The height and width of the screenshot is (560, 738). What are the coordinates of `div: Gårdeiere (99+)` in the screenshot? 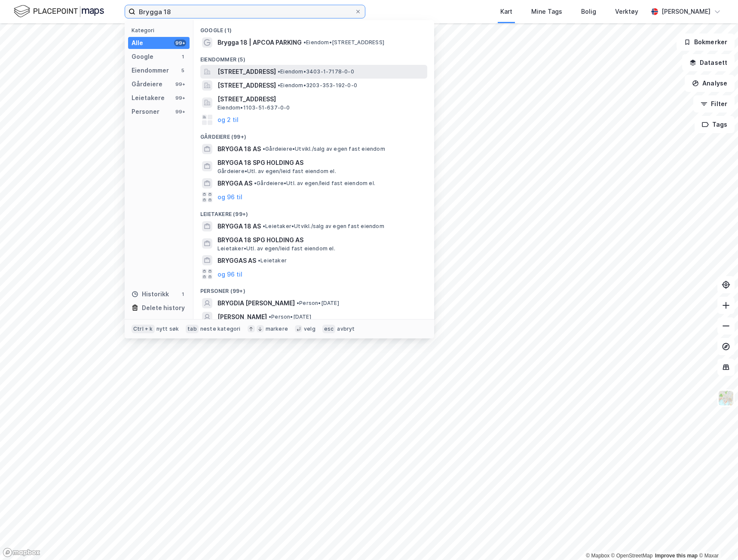 It's located at (313, 134).